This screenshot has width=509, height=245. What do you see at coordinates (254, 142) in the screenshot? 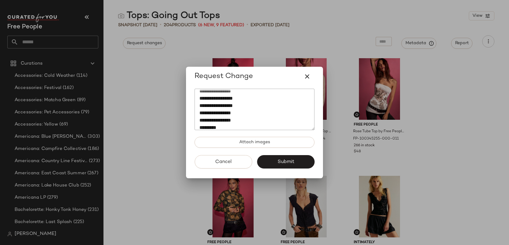
I see `button: Attach images` at bounding box center [254, 142].